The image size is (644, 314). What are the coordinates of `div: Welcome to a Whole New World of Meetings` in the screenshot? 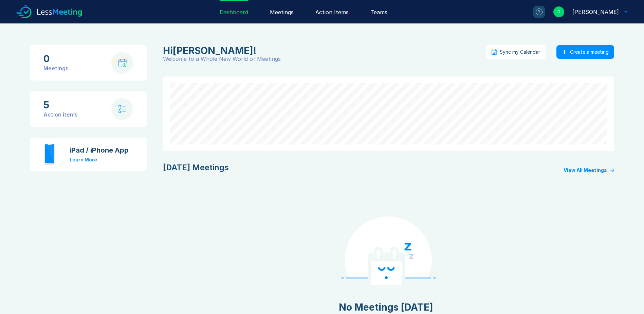 It's located at (325, 59).